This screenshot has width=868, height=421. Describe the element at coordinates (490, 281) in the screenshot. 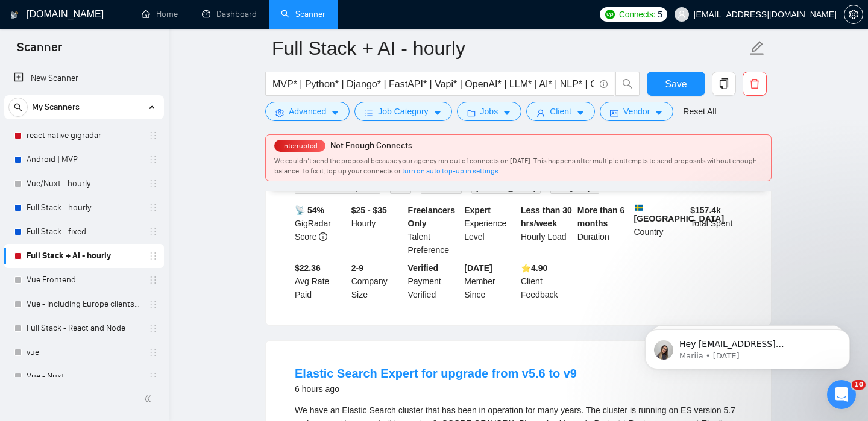

I see `div: Member Since` at that location.